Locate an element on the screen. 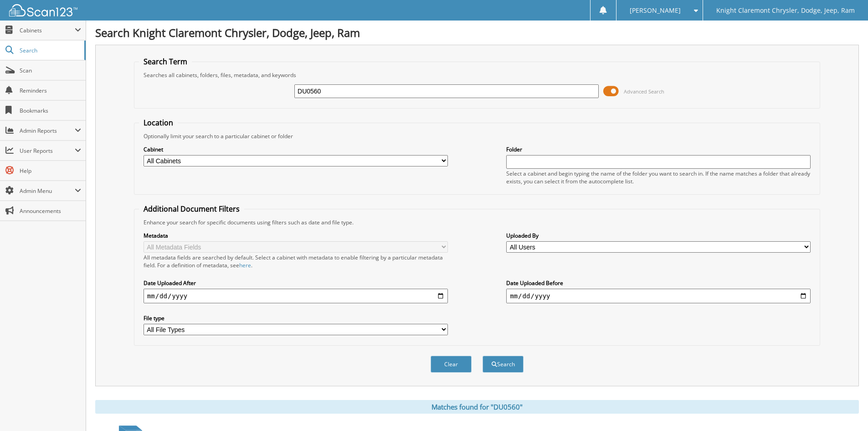 Image resolution: width=868 pixels, height=431 pixels. label: Date Uploaded After is located at coordinates (296, 283).